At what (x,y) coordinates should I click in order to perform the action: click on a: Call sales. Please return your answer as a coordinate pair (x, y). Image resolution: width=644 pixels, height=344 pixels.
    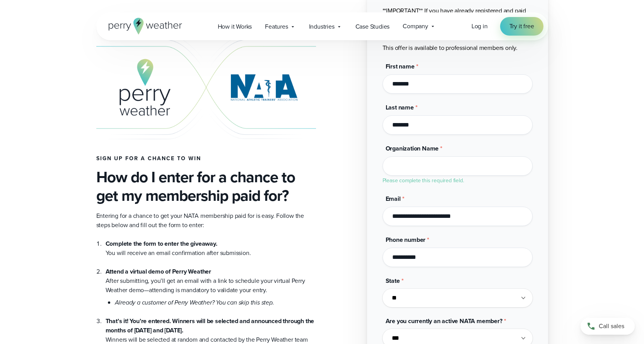
    Looking at the image, I should click on (607, 327).